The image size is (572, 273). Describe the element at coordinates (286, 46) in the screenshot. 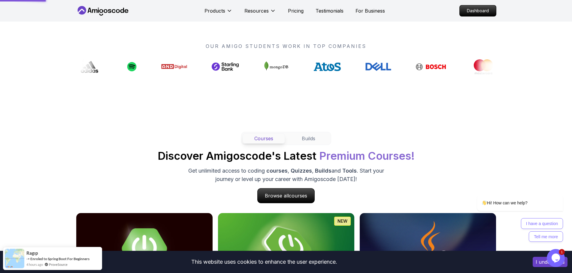

I see `p: OUR AMIGO STUDENTS WORK IN TOP COMPANIES` at that location.